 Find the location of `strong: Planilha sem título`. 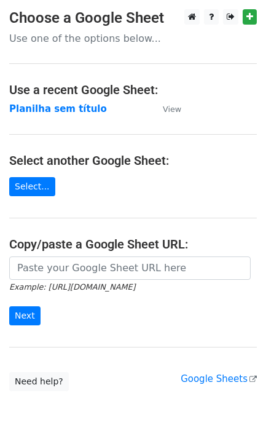

strong: Planilha sem título is located at coordinates (58, 109).